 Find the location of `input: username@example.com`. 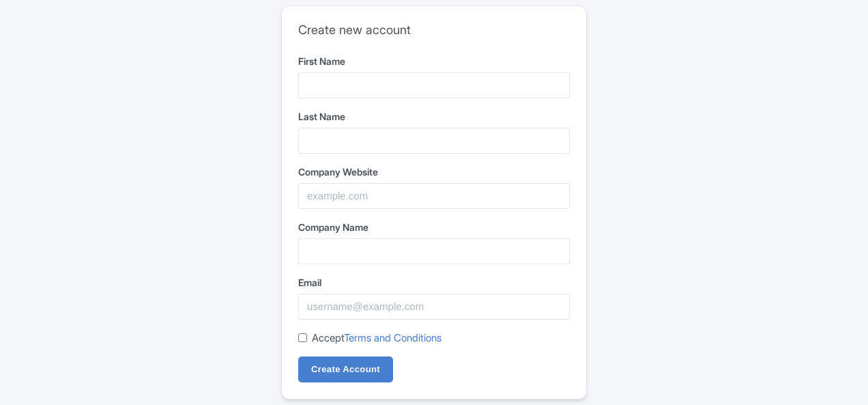

input: username@example.com is located at coordinates (434, 306).